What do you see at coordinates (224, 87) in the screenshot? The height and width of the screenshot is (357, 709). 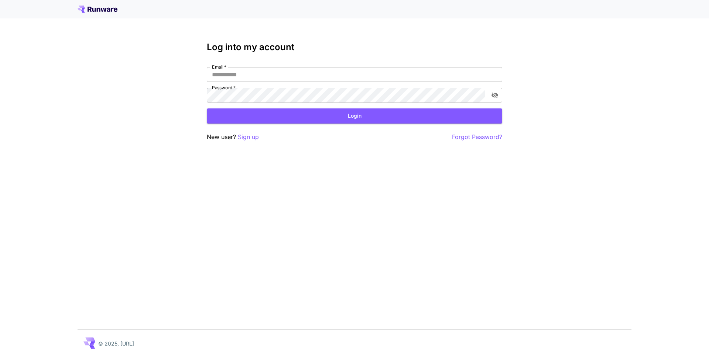 I see `label: Password` at bounding box center [224, 87].